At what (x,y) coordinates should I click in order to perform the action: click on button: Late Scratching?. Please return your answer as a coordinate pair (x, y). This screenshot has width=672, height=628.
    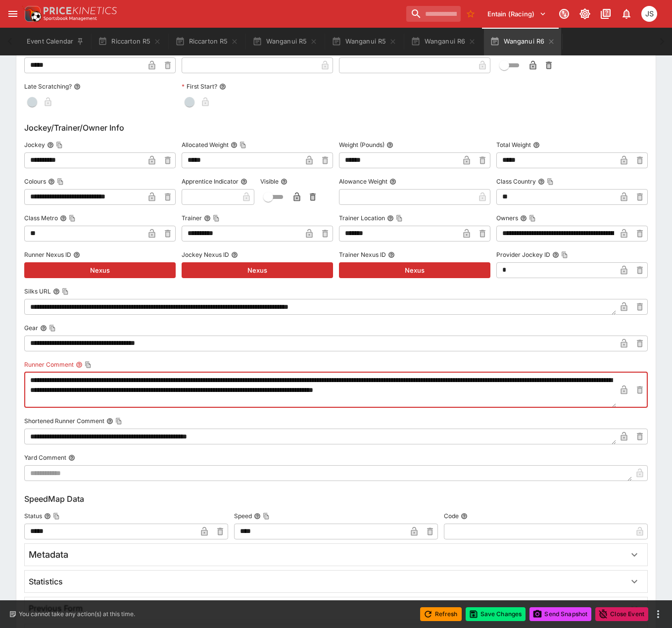
    Looking at the image, I should click on (77, 87).